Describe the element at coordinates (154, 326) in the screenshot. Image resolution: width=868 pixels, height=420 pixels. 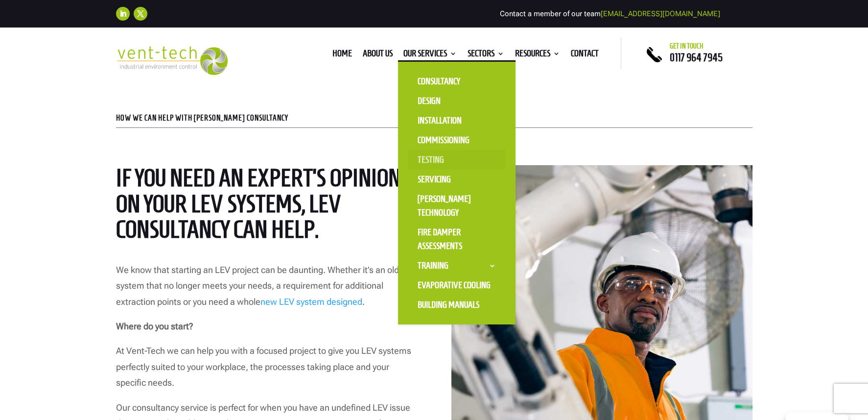
I see `strong: Where do you start?` at that location.